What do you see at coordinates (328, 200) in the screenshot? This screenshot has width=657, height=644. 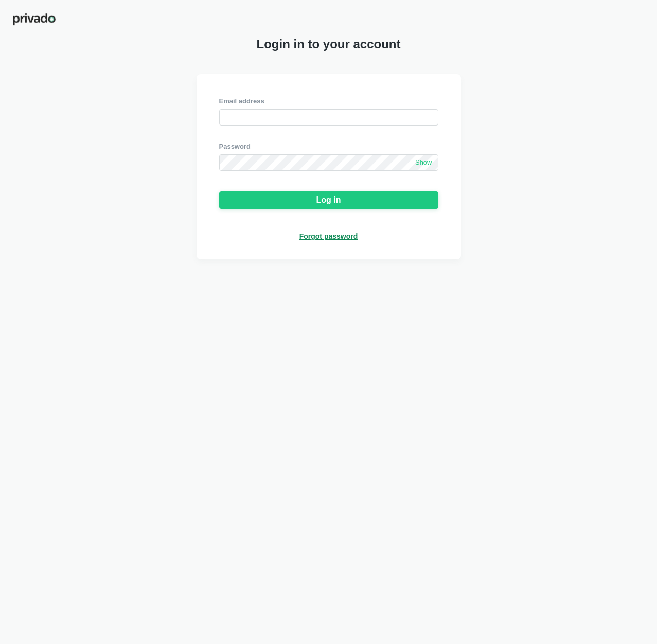 I see `button: Log in` at bounding box center [328, 200].